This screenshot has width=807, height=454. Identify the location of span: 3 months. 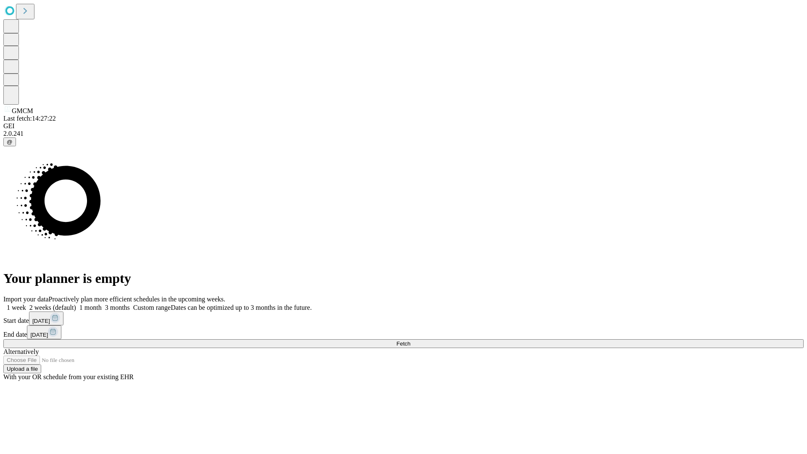
(117, 307).